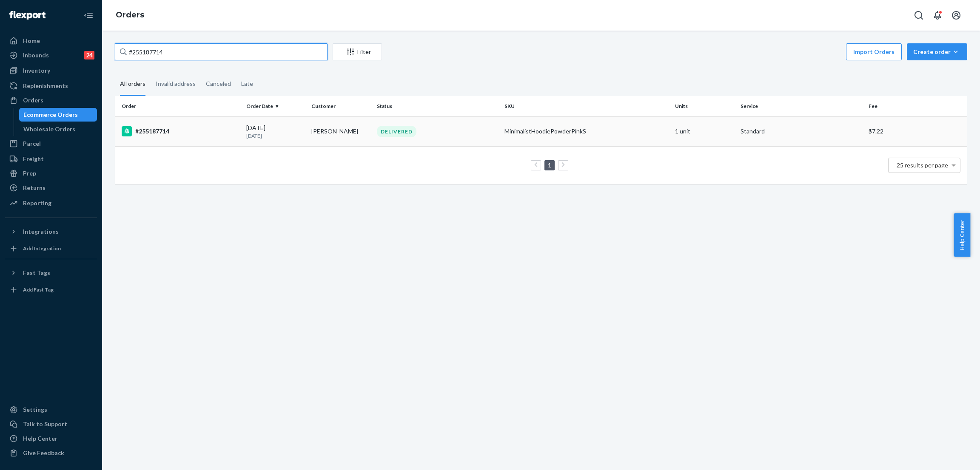 The width and height of the screenshot is (980, 470). What do you see at coordinates (247, 83) in the screenshot?
I see `div: Late` at bounding box center [247, 83].